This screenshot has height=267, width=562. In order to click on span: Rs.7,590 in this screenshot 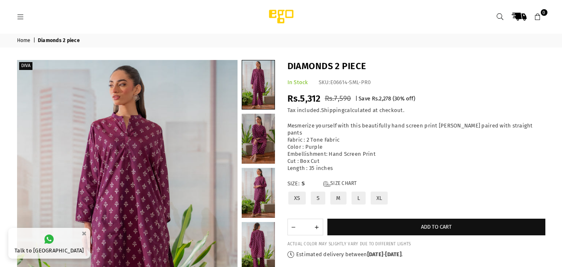, I will do `click(338, 98)`.